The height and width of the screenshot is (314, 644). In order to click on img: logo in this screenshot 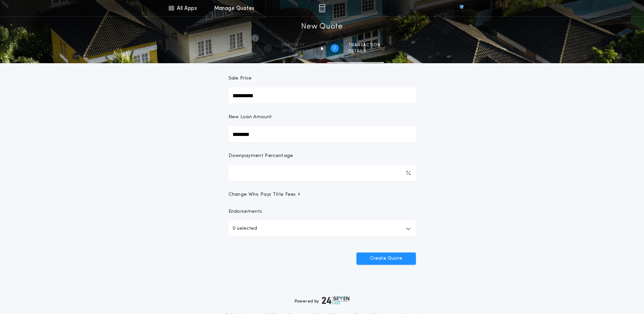, I will do `click(335, 301)`.